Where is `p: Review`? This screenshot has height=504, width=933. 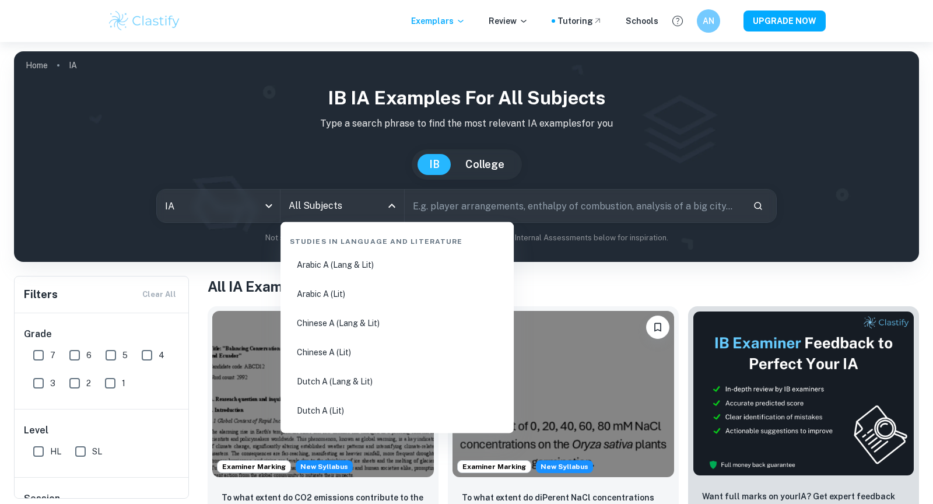 p: Review is located at coordinates (508, 21).